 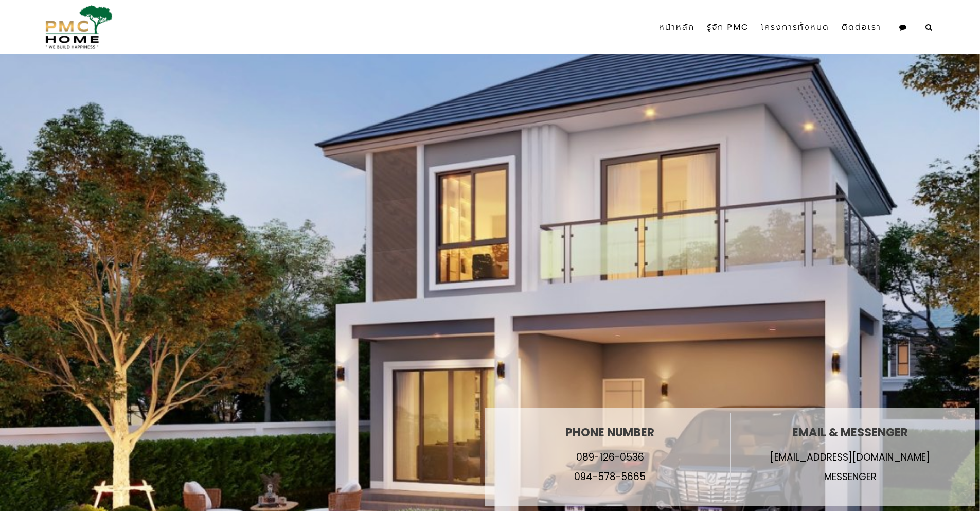 What do you see at coordinates (850, 432) in the screenshot?
I see `h2: Email & Messenger` at bounding box center [850, 432].